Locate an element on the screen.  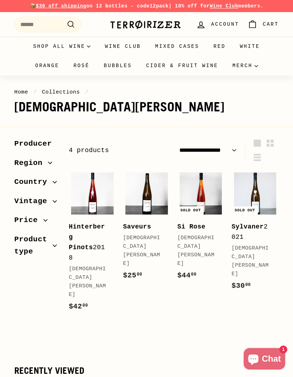
summary: Shop all wine is located at coordinates (62, 46).